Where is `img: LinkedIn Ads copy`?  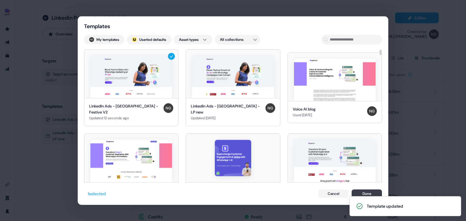
img: LinkedIn Ads copy is located at coordinates (233, 158).